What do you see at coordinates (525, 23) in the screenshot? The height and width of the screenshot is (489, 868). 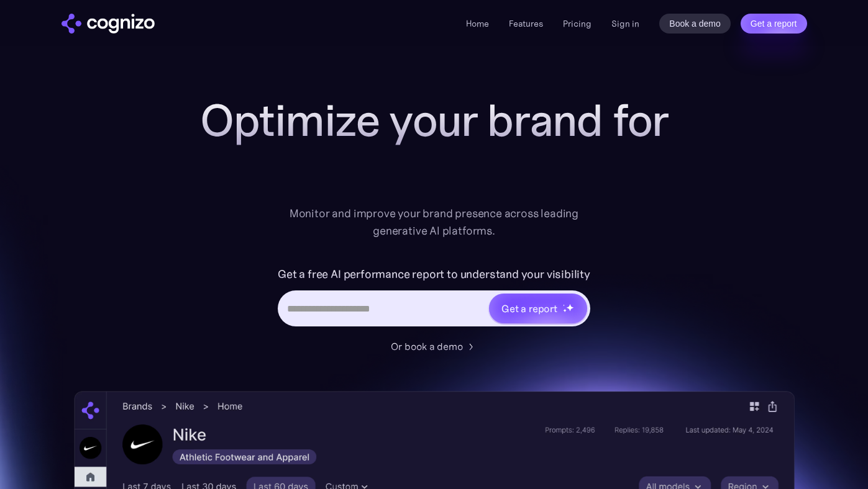 I see `a: Features` at bounding box center [525, 23].